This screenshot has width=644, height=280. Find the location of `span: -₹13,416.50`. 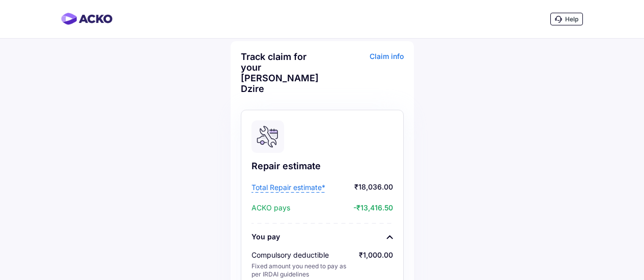

span: -₹13,416.50 is located at coordinates (342, 208).